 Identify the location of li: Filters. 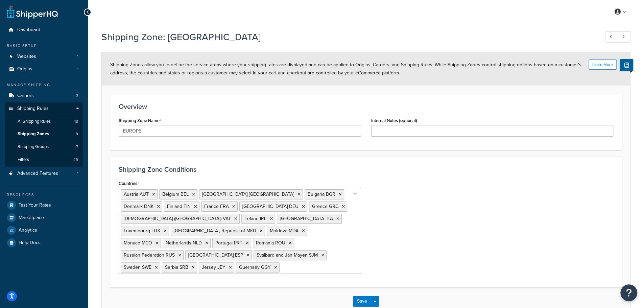
(44, 160).